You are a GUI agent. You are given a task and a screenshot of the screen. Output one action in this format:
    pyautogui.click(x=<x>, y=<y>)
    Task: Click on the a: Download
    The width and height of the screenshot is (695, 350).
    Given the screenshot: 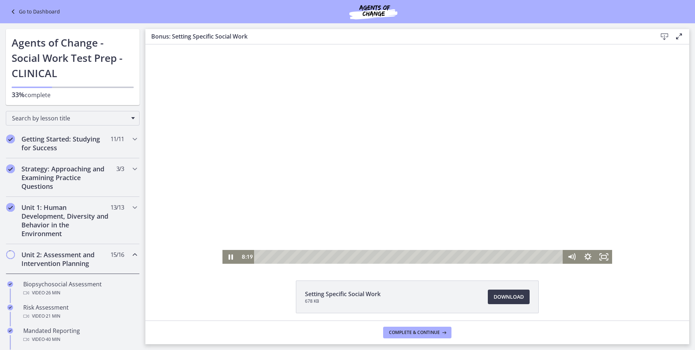 What is the action you would take?
    pyautogui.click(x=508, y=297)
    